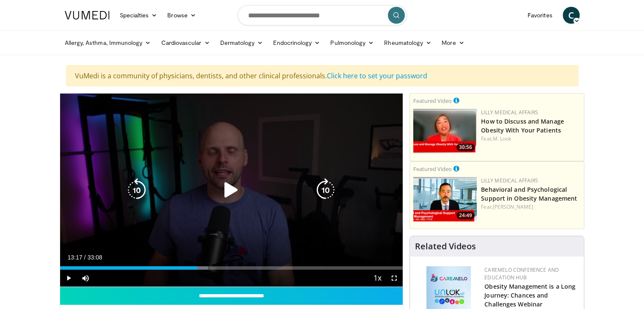 This screenshot has height=309, width=644. I want to click on button: Play, so click(69, 278).